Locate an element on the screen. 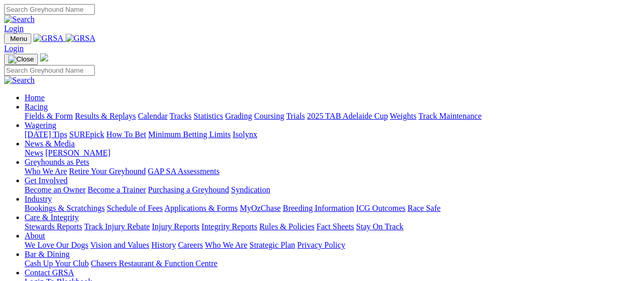  a: SUREpick is located at coordinates (87, 134).